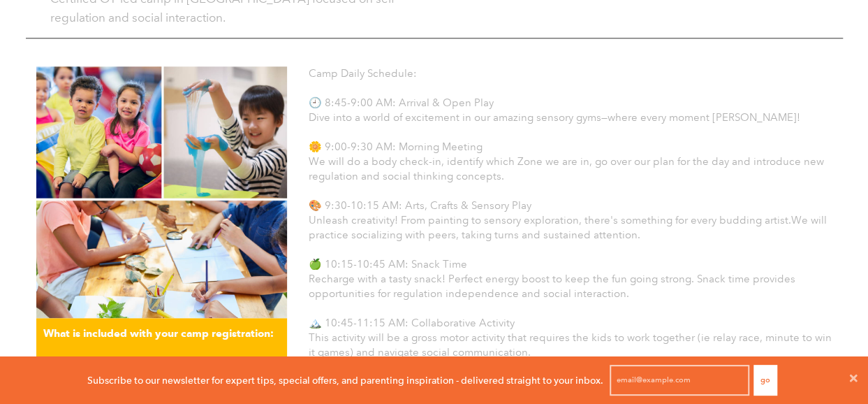 This screenshot has width=868, height=404. What do you see at coordinates (345, 380) in the screenshot?
I see `p: Subscribe to our newsletter for expert tips, special offers, and parenting inspiration - delivere...` at bounding box center [345, 380].